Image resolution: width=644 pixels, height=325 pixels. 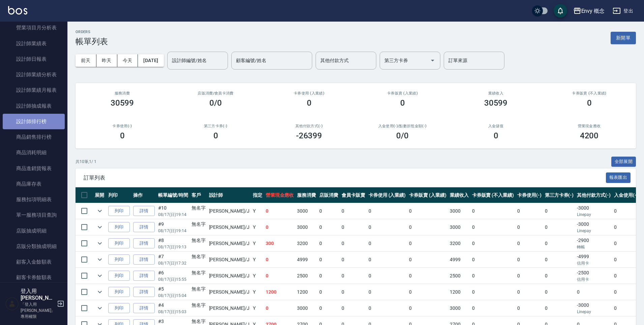 I want to click on p: 08/17 (日) 15:55, so click(x=173, y=279).